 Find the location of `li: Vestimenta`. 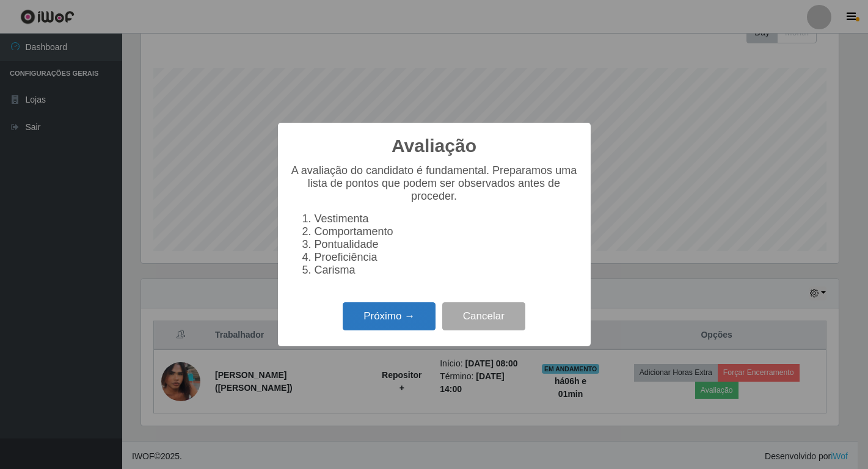

li: Vestimenta is located at coordinates (447, 219).